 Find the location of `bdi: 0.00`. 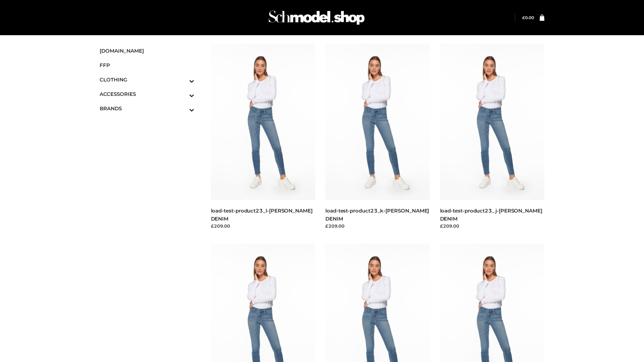

bdi: 0.00 is located at coordinates (528, 17).